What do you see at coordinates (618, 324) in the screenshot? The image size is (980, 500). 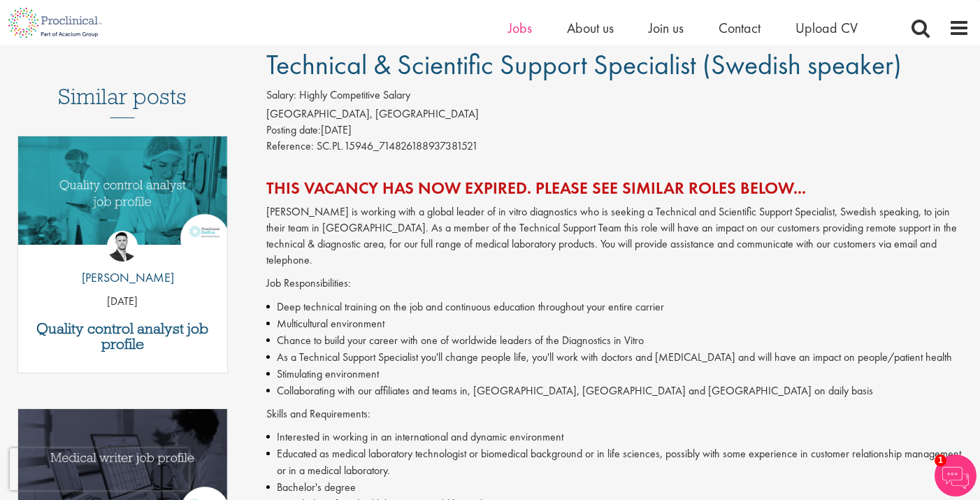 I see `li: Multicultural environment` at bounding box center [618, 324].